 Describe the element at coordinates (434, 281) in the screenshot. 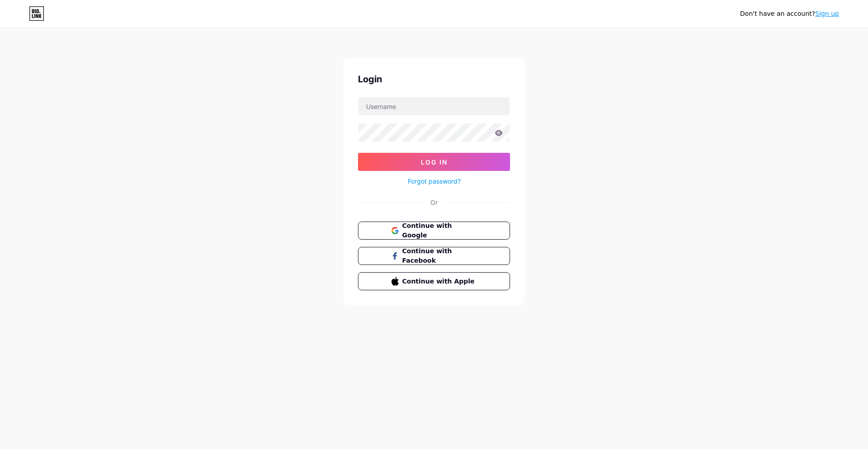

I see `button: Continue with Apple` at that location.